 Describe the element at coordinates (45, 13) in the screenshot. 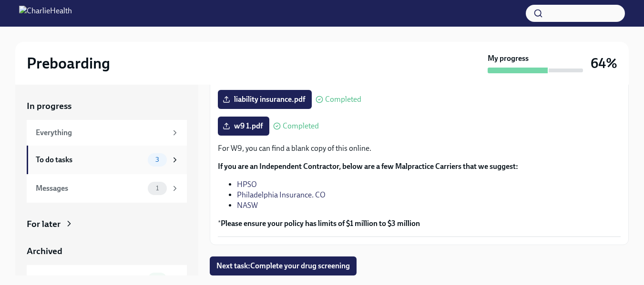

I see `img: CharlieHealth` at that location.